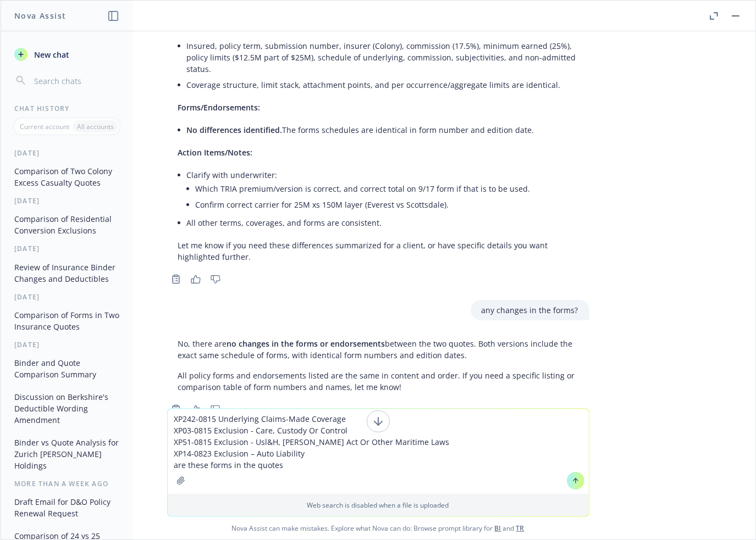 This screenshot has height=540, width=756. Describe the element at coordinates (67, 273) in the screenshot. I see `button: Review of Insurance Binder Changes and Deductibles` at that location.